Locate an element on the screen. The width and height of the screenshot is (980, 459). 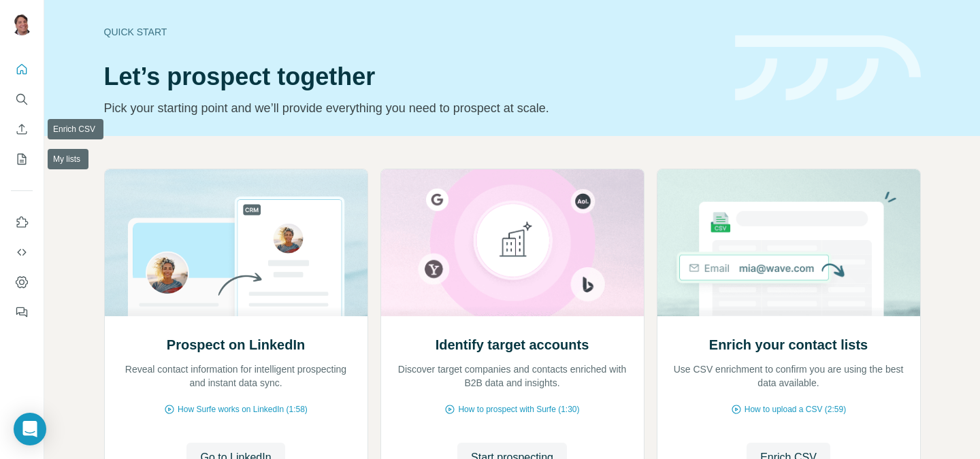
button: Search is located at coordinates (22, 100).